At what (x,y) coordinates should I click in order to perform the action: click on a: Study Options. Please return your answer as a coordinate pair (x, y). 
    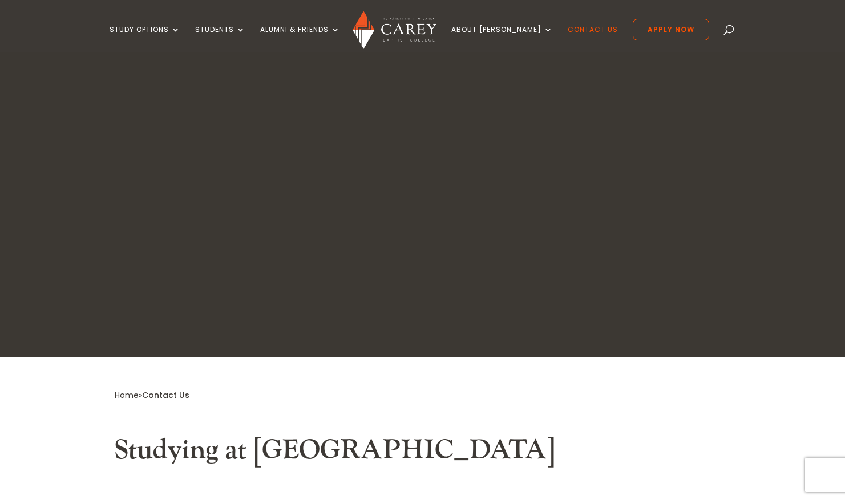
    Looking at the image, I should click on (145, 39).